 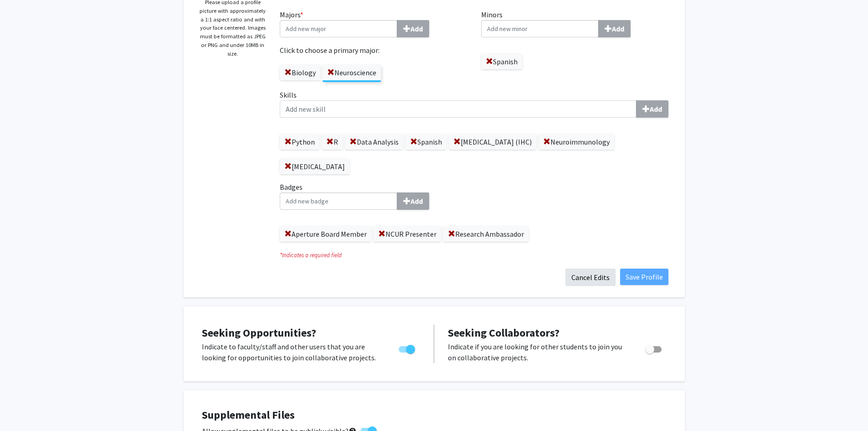 I want to click on i: Indicates a required field, so click(x=474, y=255).